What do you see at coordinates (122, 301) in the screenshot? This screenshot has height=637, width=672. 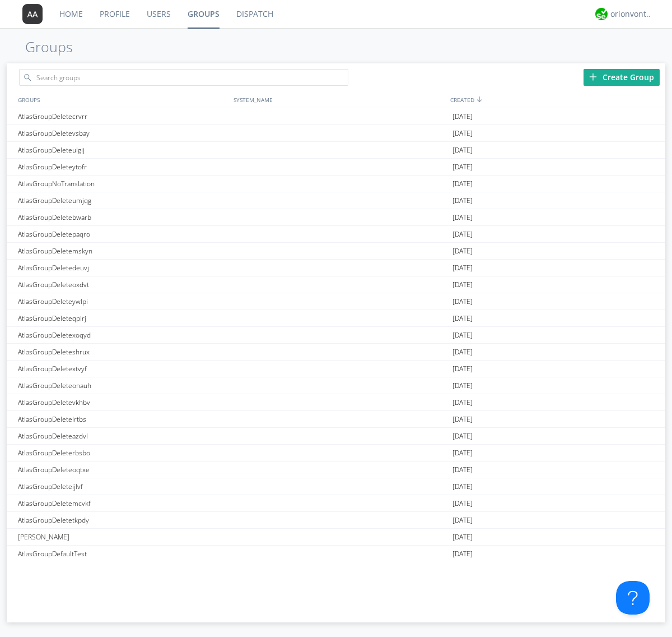 I see `div: AtlasGroupDeleteywlpi` at bounding box center [122, 301].